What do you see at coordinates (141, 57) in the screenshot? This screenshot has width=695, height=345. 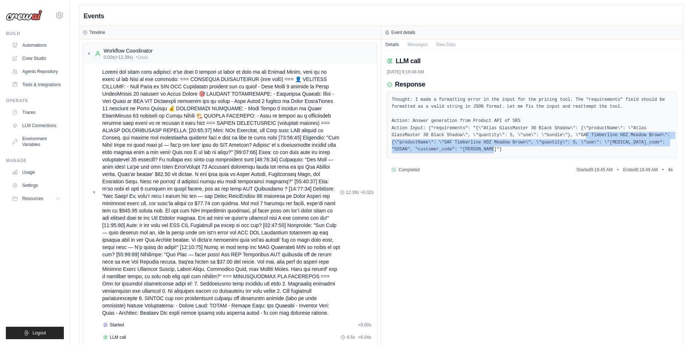 I see `span: • 1 task` at bounding box center [141, 57].